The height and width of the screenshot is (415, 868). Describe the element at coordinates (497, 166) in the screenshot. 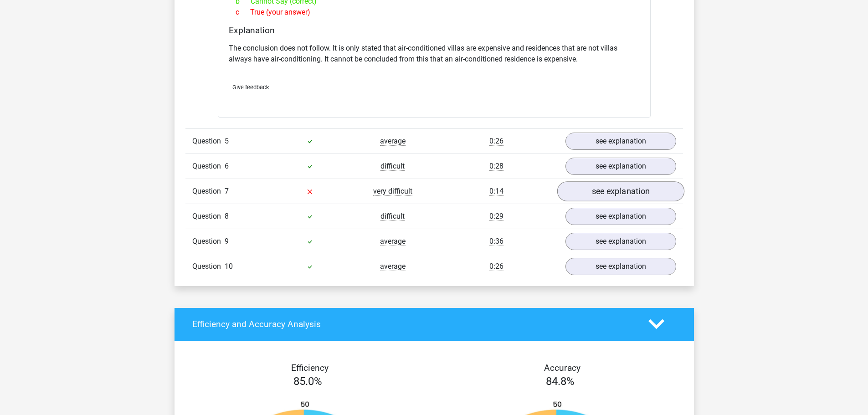

I see `span: 0:28` at that location.